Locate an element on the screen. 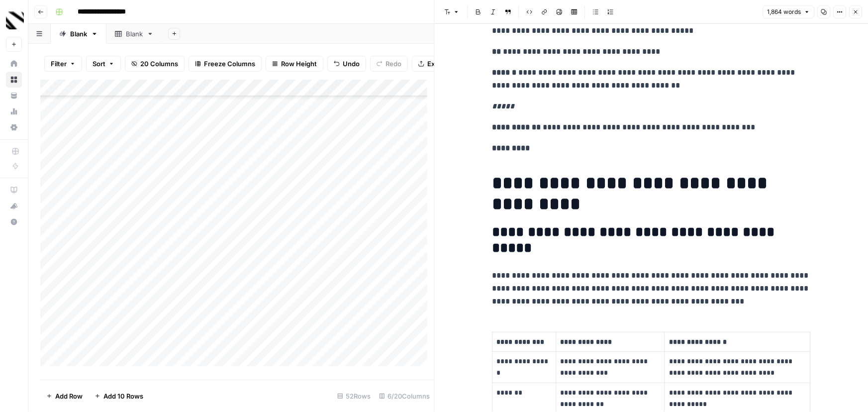  span: Row Height is located at coordinates (299, 63).